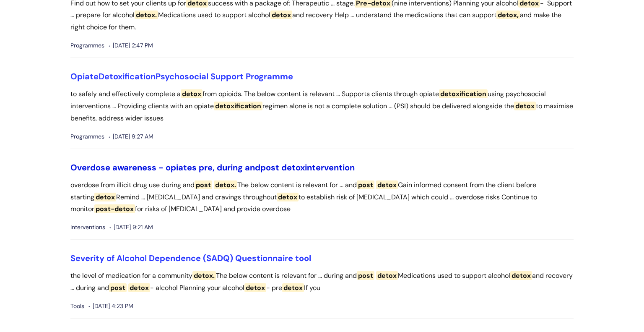 The height and width of the screenshot is (332, 644). I want to click on a: Severity of Alcohol Dependence (SADQ) Questionnaire tool, so click(191, 258).